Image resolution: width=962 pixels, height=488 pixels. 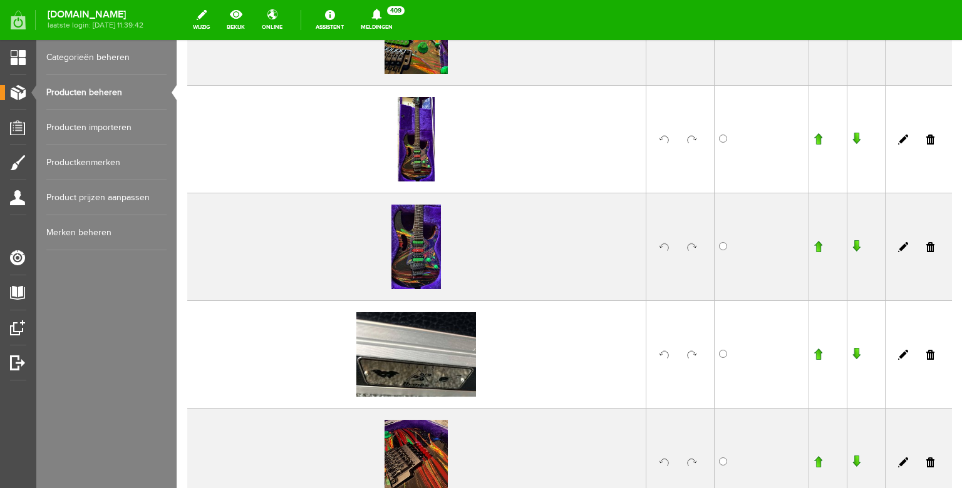 I want to click on span: 409, so click(x=396, y=11).